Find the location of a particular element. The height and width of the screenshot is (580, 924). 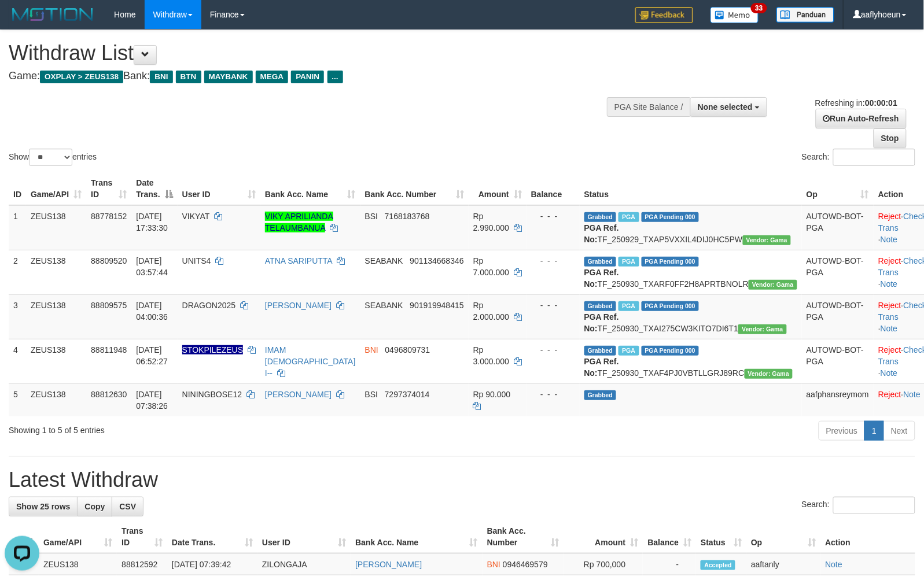

span: MAYBANK is located at coordinates (229, 77).